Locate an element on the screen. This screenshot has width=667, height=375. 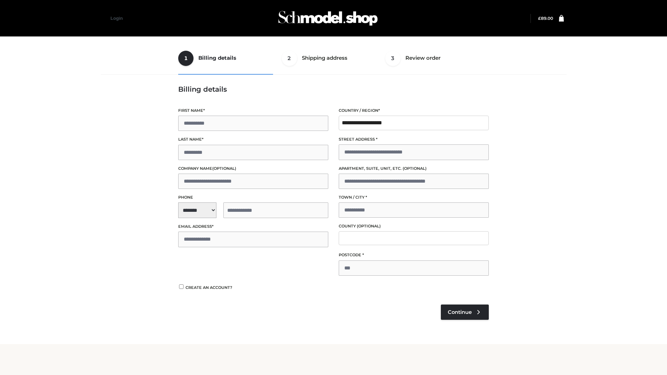
label: Last name is located at coordinates (253, 139).